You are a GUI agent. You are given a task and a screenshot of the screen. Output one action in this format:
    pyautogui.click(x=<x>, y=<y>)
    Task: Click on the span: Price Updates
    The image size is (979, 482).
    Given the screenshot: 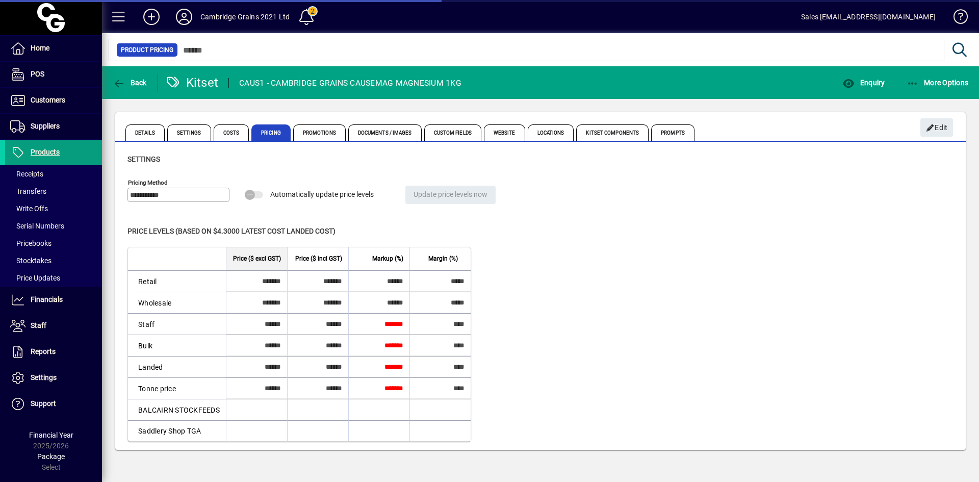 What is the action you would take?
    pyautogui.click(x=35, y=278)
    